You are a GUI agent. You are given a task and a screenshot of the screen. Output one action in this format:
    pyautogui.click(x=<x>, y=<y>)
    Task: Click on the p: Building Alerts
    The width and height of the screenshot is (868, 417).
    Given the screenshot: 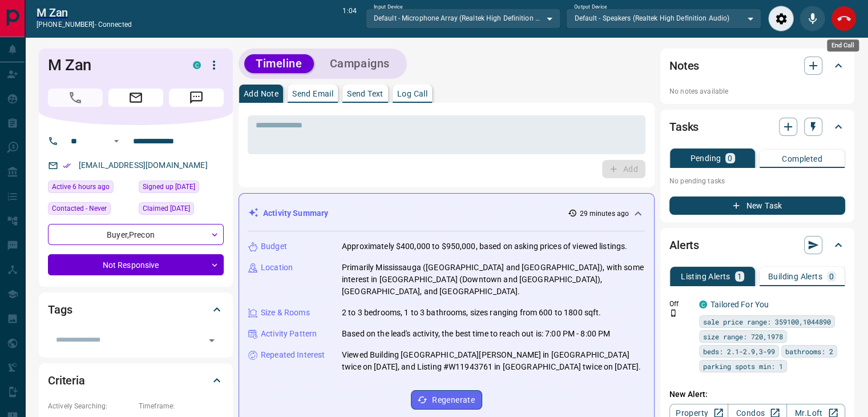 What is the action you would take?
    pyautogui.click(x=795, y=277)
    